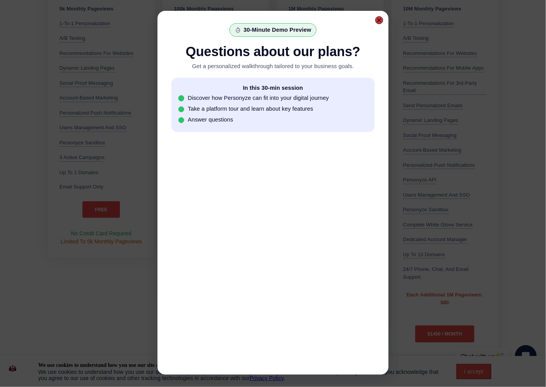 The width and height of the screenshot is (546, 387). Describe the element at coordinates (278, 30) in the screenshot. I see `div: 30-Minute Demo Preview` at that location.